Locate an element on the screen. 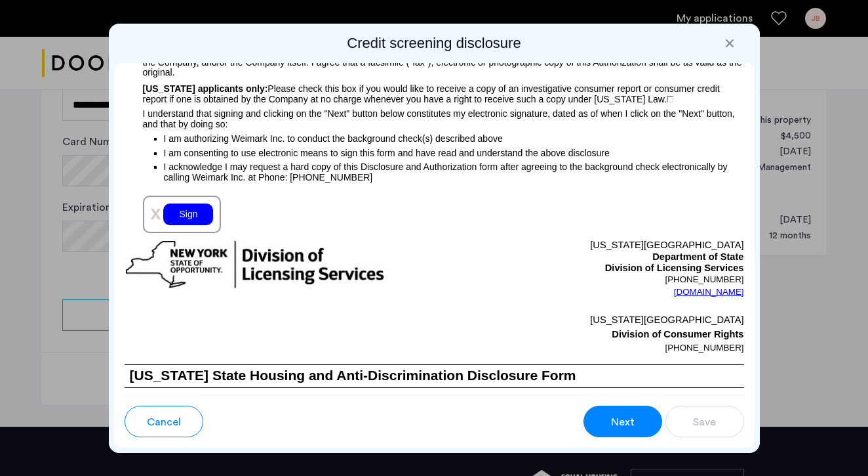 The image size is (868, 476). div: Sign is located at coordinates (188, 214).